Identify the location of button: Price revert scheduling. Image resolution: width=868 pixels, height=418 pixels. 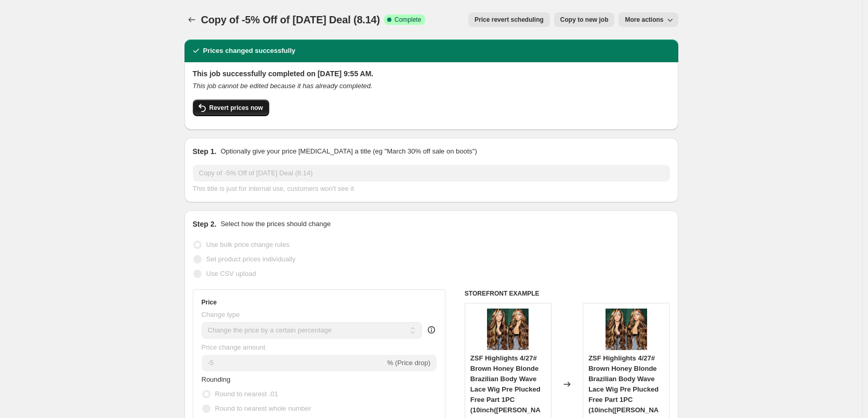
(509, 19).